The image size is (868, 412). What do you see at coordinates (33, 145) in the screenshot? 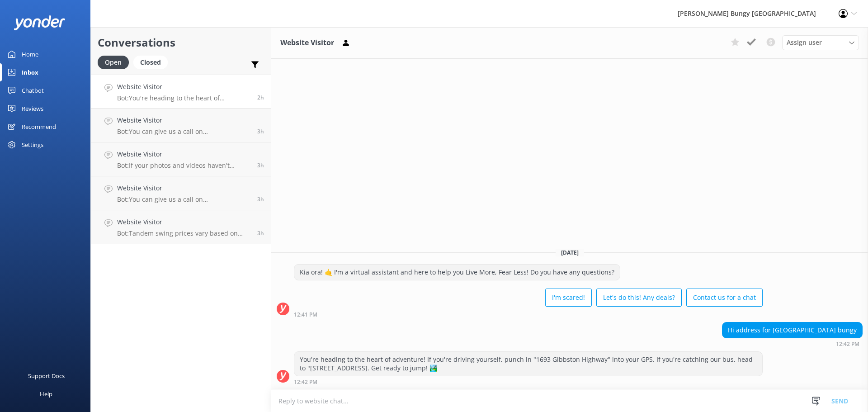
I see `div: Settings` at bounding box center [33, 145].